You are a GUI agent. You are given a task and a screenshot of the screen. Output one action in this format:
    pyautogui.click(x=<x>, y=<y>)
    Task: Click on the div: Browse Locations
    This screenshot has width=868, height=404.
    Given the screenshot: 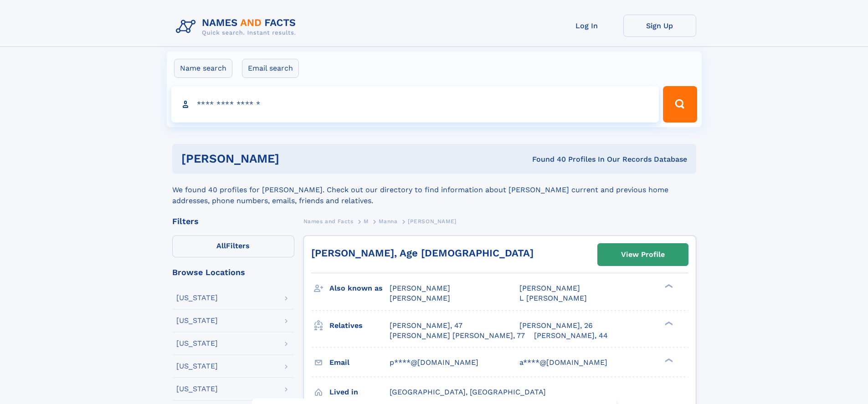 What is the action you would take?
    pyautogui.click(x=234, y=272)
    